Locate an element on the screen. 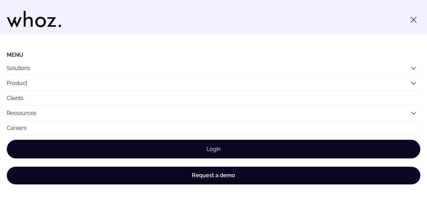 This screenshot has width=427, height=219. button: Product is located at coordinates (214, 83).